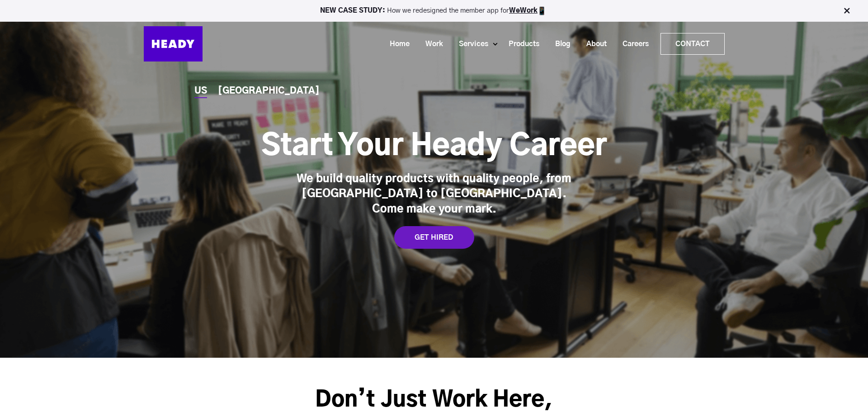 The image size is (868, 412). Describe the element at coordinates (201, 91) in the screenshot. I see `a: US` at that location.